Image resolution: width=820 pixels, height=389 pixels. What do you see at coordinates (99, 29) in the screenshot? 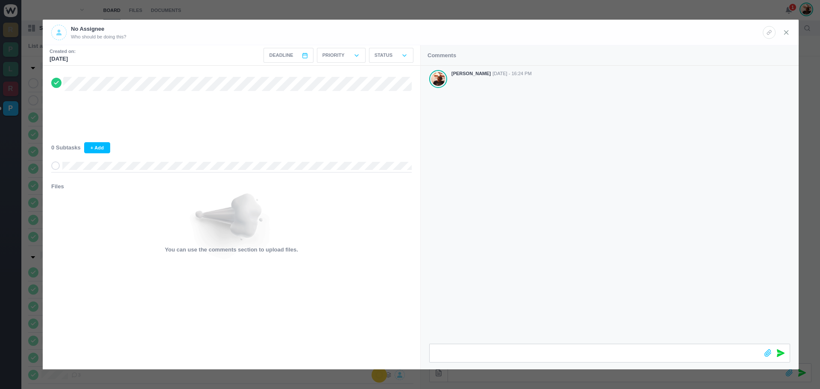
I see `p: No Assignee` at bounding box center [99, 29].